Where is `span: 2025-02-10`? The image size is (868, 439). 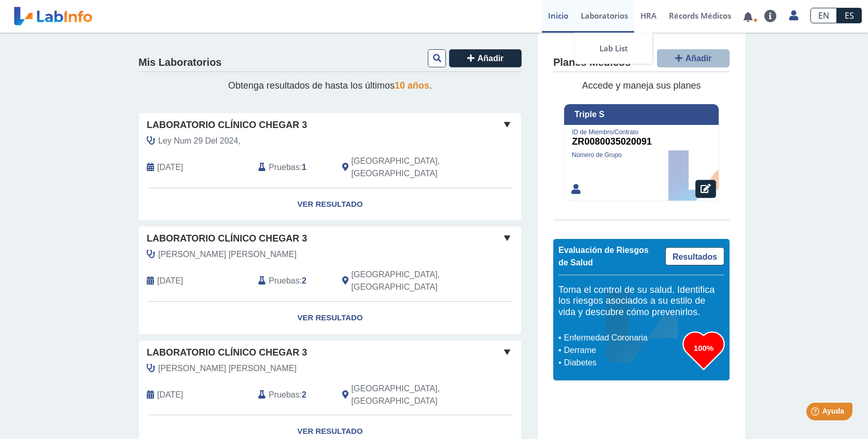
span: 2025-02-10 is located at coordinates (170, 395).